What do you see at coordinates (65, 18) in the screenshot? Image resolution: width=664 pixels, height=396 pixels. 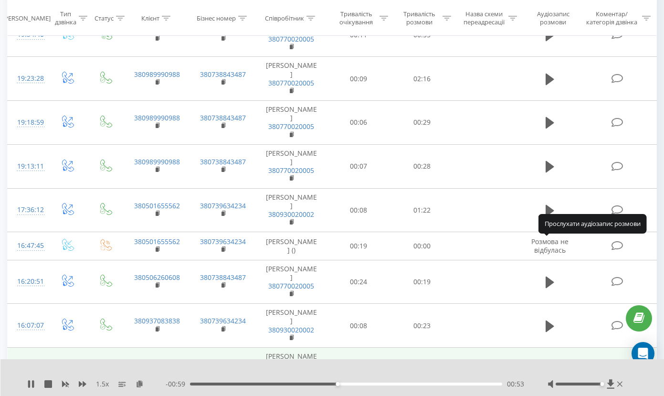 I see `div: Тип дзвінка` at bounding box center [65, 18].